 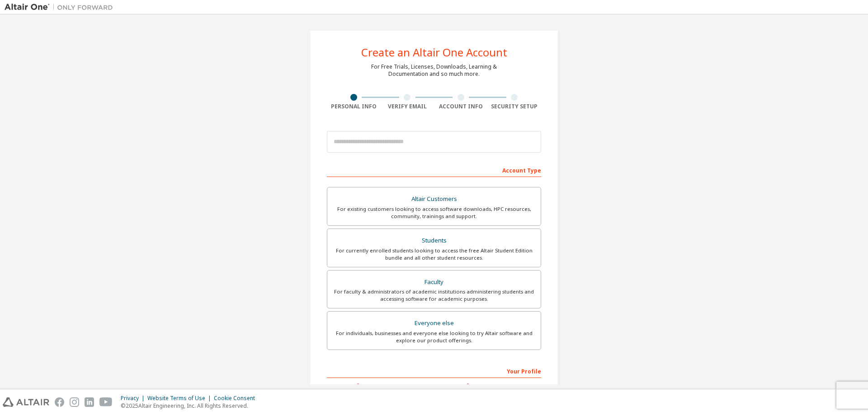 I want to click on div: For faculty & administrators of academic institutions administering students and accessing softwa..., so click(x=434, y=295).